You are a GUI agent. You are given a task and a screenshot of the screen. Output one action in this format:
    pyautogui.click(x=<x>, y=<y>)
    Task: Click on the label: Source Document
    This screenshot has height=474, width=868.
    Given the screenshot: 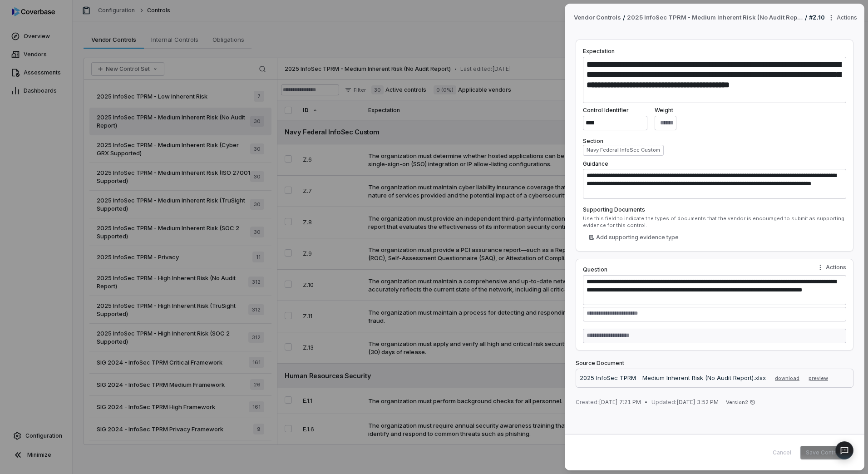 What is the action you would take?
    pyautogui.click(x=714, y=363)
    